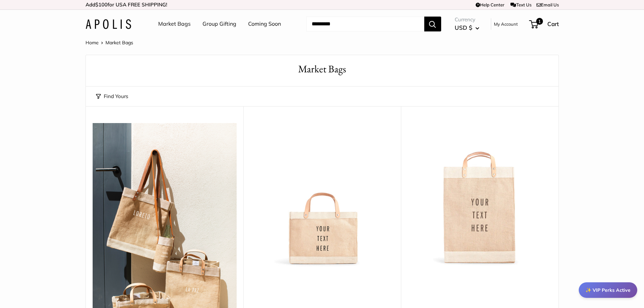 This screenshot has height=308, width=644. Describe the element at coordinates (220, 24) in the screenshot. I see `a: Group Gifting` at that location.